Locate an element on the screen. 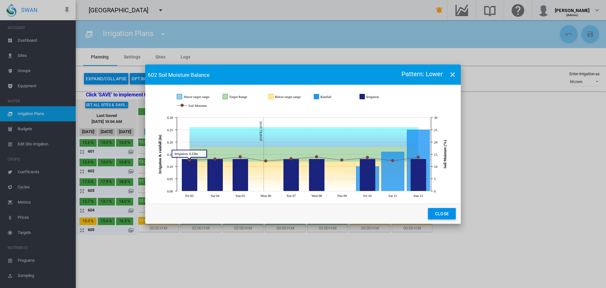 Image resolution: width=606 pixels, height=288 pixels. tspan: 5 is located at coordinates (435, 179).